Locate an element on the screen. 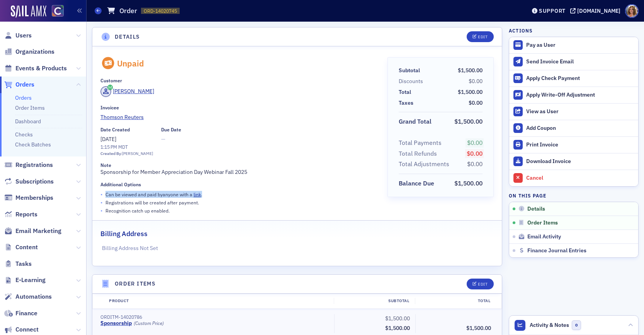 This screenshot has width=644, height=335. a: Sponsorship is located at coordinates (116, 324).